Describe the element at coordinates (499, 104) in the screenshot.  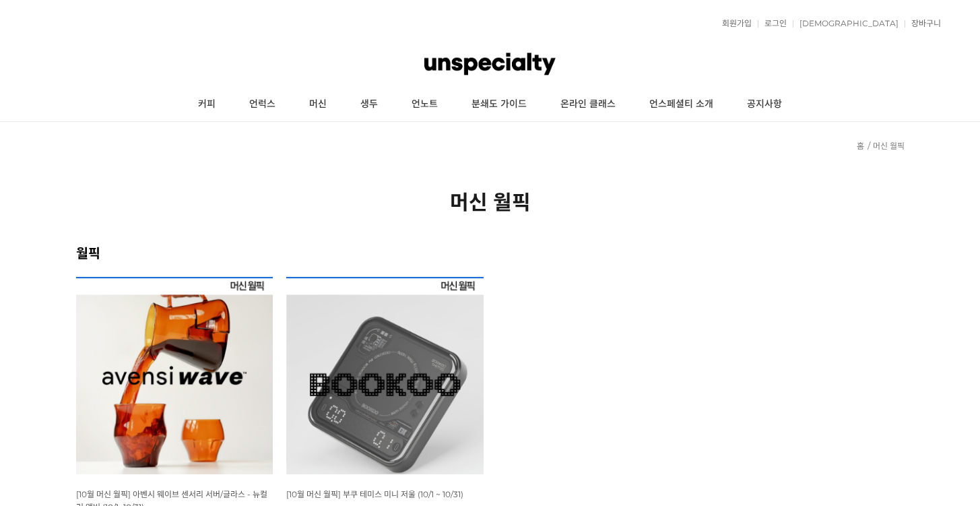
I see `a: 분쇄도 가이드` at that location.